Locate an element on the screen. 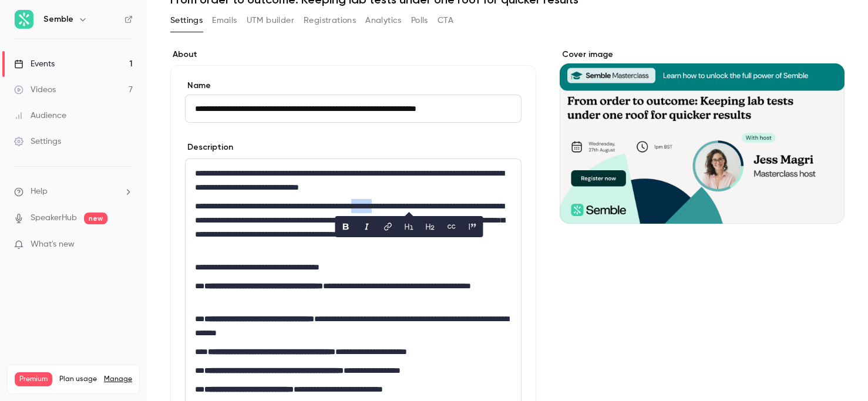 This screenshot has width=868, height=401. span: Premium is located at coordinates (34, 380).